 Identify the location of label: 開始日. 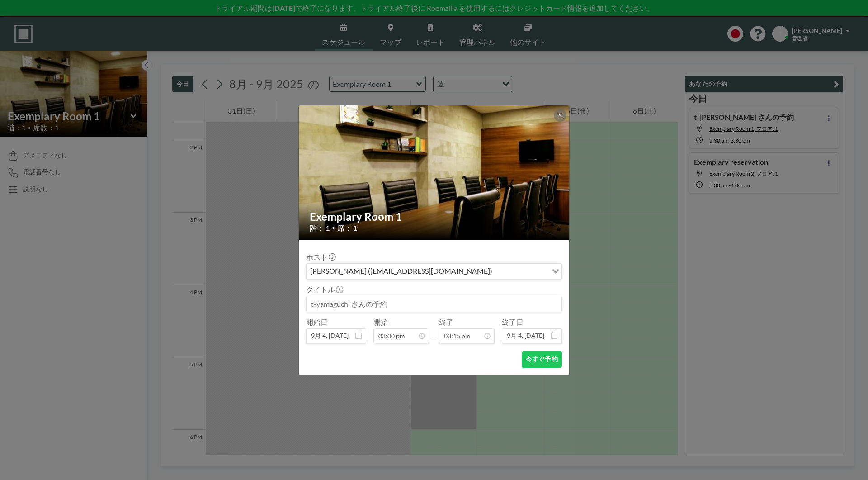
(317, 322).